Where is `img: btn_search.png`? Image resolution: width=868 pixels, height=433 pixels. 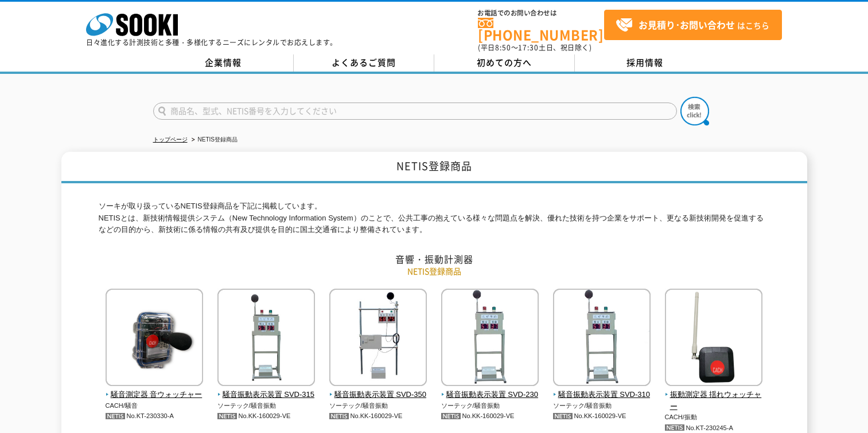
img: btn_search.png is located at coordinates (695, 111).